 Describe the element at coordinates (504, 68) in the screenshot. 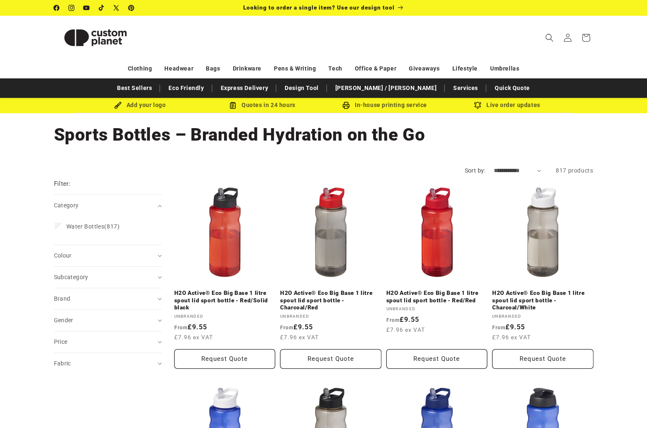

I see `a: Umbrellas` at that location.